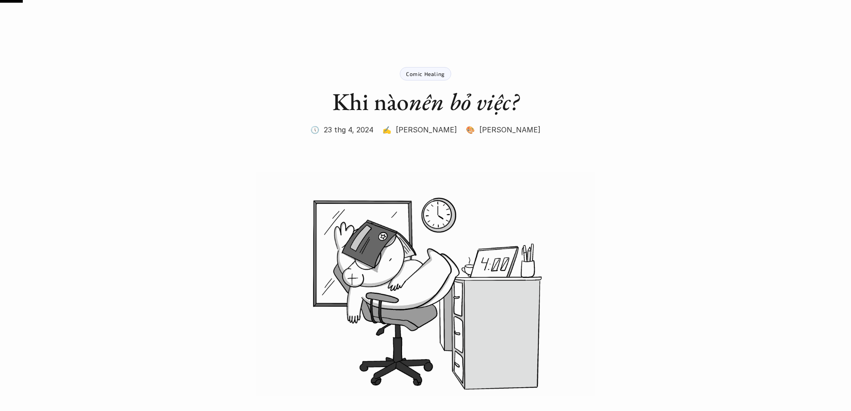  I want to click on p: Comic Healing, so click(425, 74).